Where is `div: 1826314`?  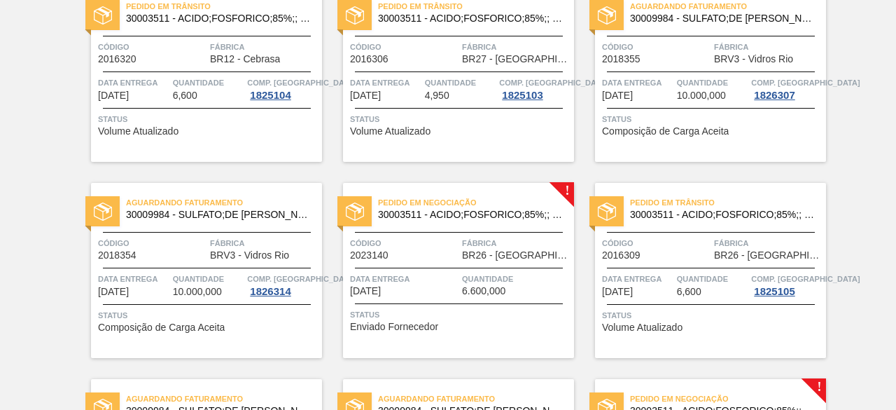
div: 1826314 is located at coordinates (270, 291).